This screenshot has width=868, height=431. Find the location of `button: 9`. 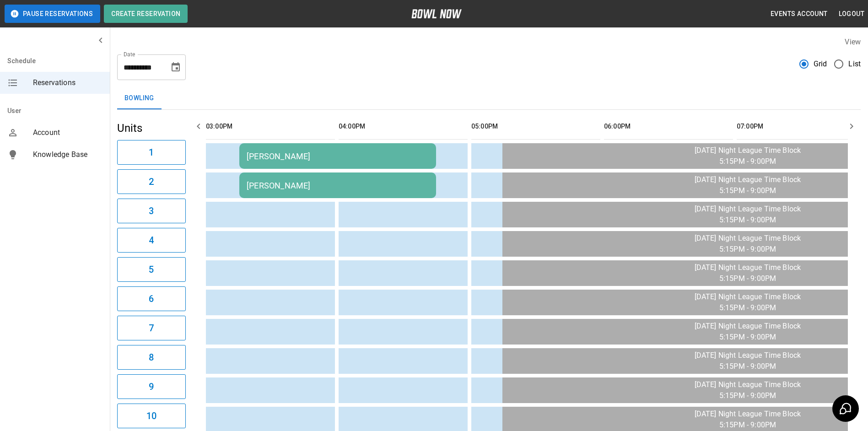

button: 9 is located at coordinates (151, 387).